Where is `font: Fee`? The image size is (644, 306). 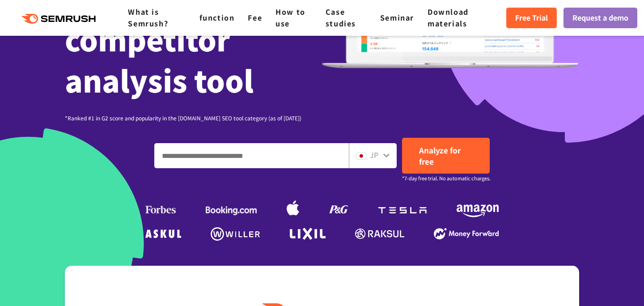
font: Fee is located at coordinates (255, 18).